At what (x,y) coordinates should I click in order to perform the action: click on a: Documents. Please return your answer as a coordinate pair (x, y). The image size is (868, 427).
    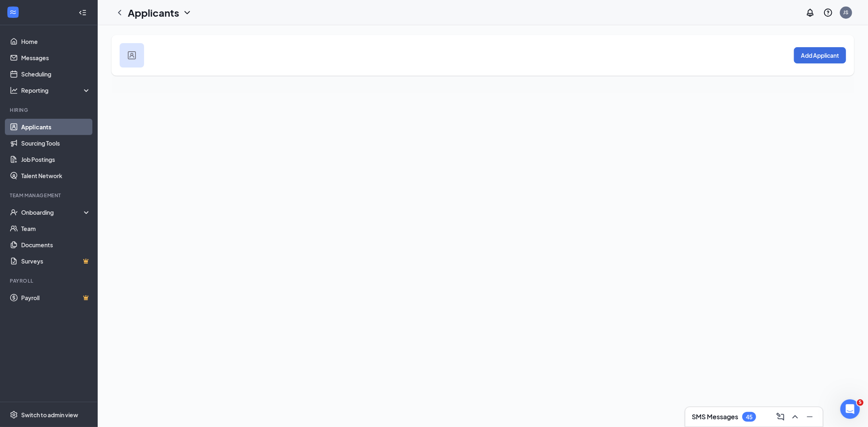
    Looking at the image, I should click on (56, 245).